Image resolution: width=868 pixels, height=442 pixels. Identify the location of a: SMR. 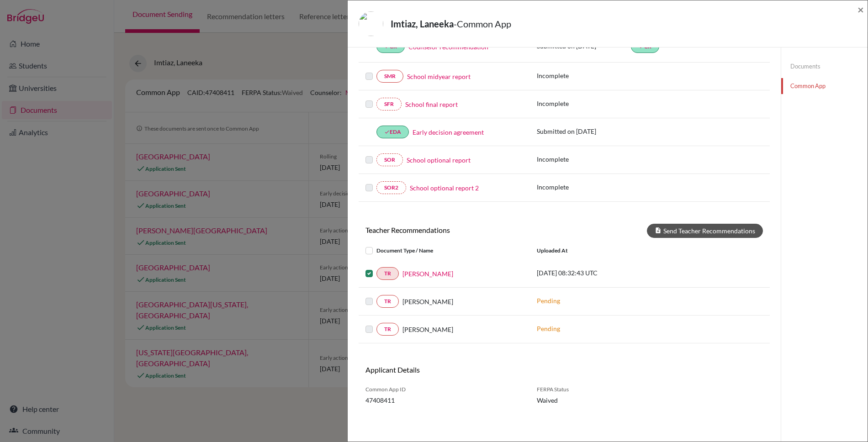
(390, 76).